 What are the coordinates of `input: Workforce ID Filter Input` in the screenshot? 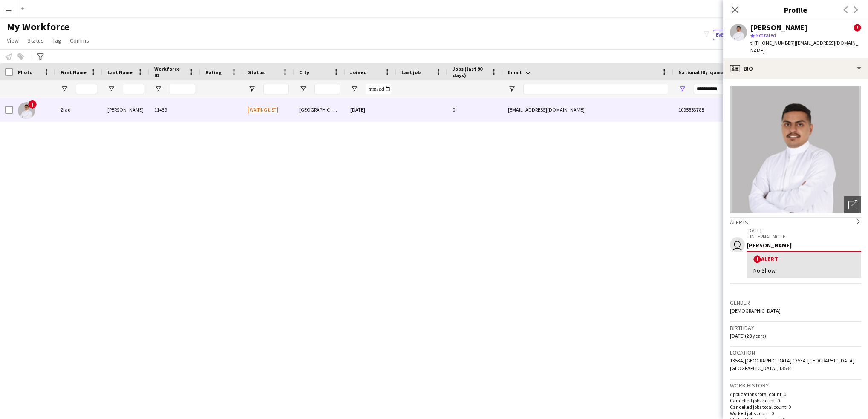 It's located at (182, 89).